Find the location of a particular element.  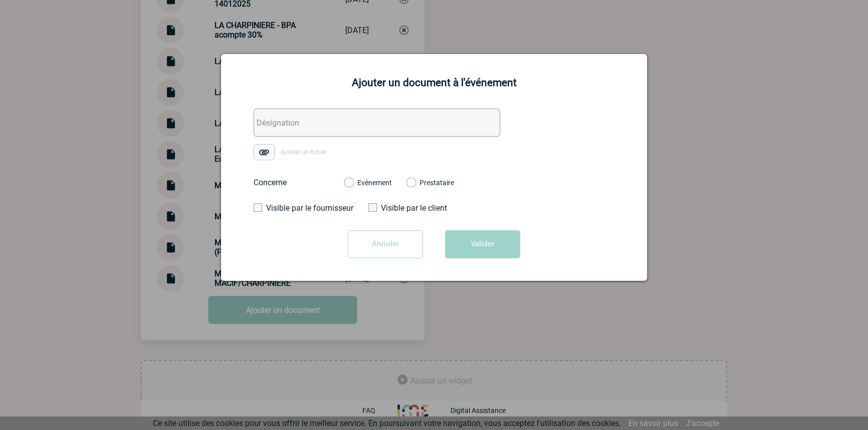

label: Visible par le client is located at coordinates (415, 208).